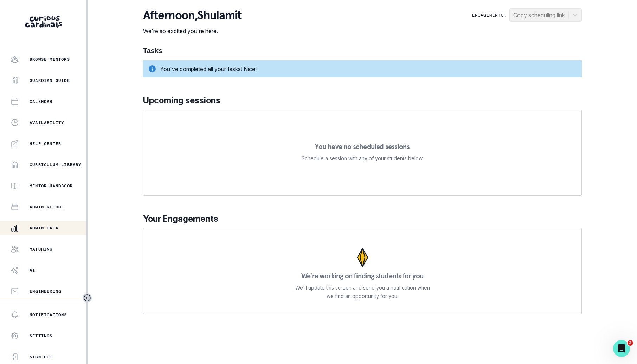  I want to click on p: We'll update this screen and send you a notification when we find an opportunity for you., so click(363, 292).